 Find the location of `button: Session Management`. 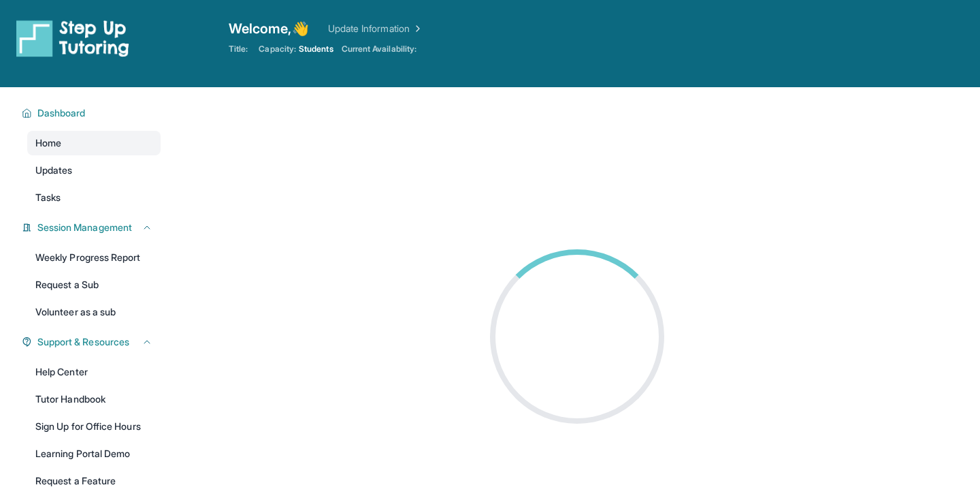

button: Session Management is located at coordinates (92, 227).